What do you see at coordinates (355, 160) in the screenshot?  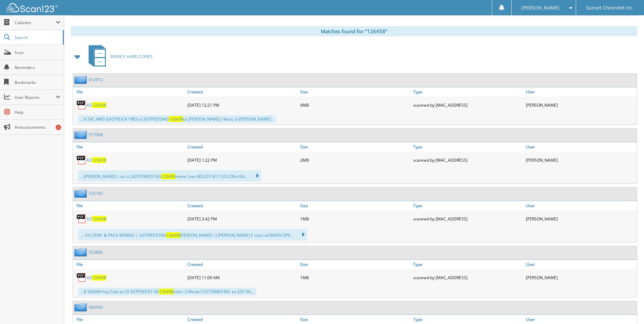 I see `div: 2MB` at bounding box center [355, 160].